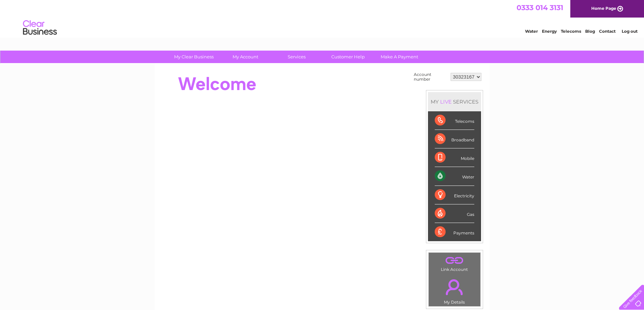  I want to click on a: Blog, so click(590, 31).